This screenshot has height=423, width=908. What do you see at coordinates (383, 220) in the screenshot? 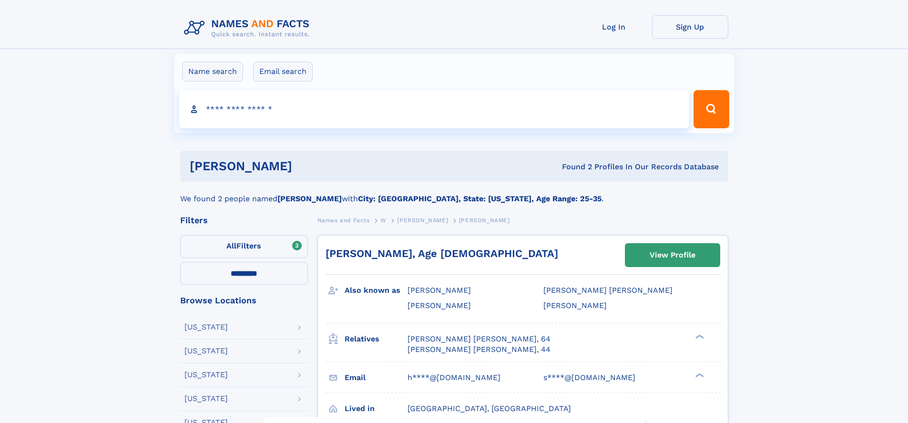
I see `a: W` at bounding box center [383, 220].